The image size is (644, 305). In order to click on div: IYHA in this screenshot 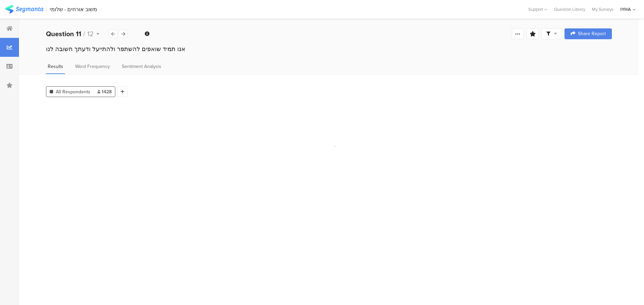, I will do `click(625, 9)`.